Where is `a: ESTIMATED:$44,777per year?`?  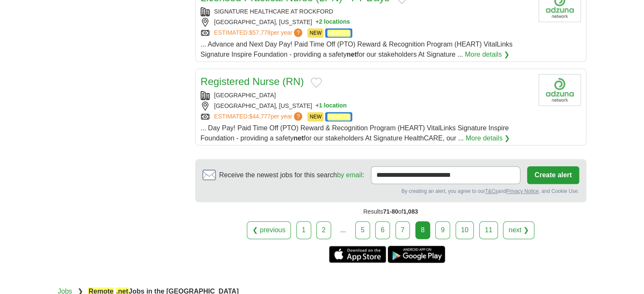
a: ESTIMATED:$44,777per year? is located at coordinates (259, 117).